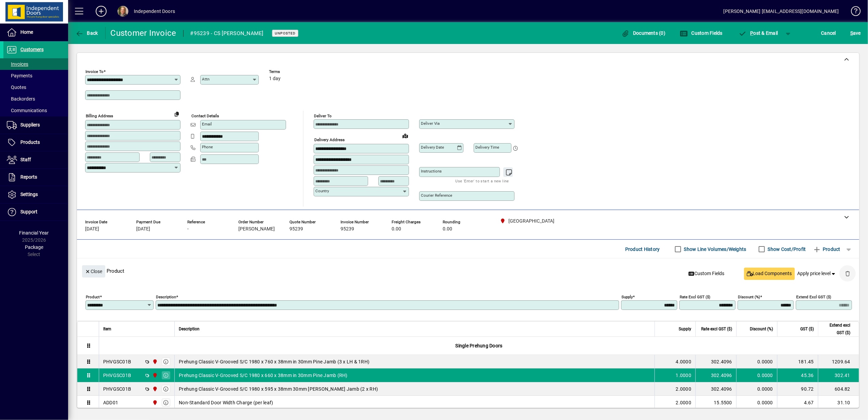 The width and height of the screenshot is (868, 420). What do you see at coordinates (852, 33) in the screenshot?
I see `span: S` at bounding box center [852, 33].